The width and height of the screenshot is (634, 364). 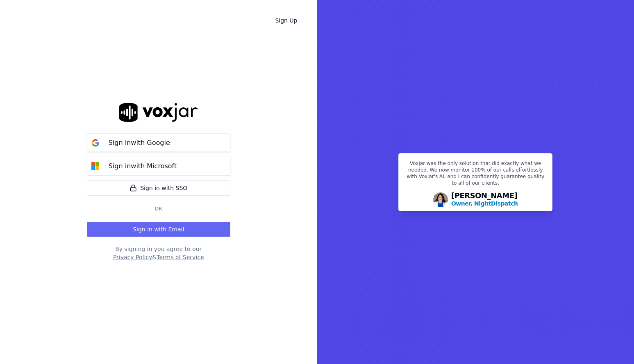 What do you see at coordinates (159, 253) in the screenshot?
I see `div: By signing in you agree to our &` at bounding box center [159, 253].